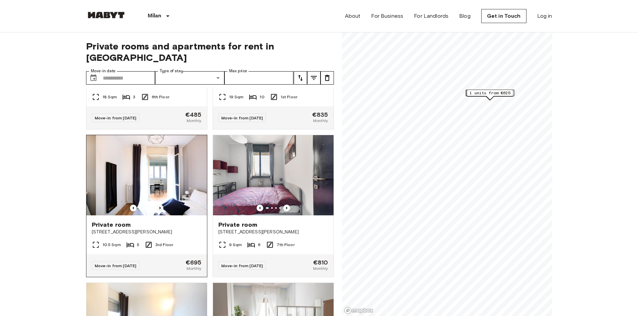 This screenshot has width=638, height=316. I want to click on a: Marketing picture of unit IT-14-109-001-005Marketing picture of unit IT-14-109-001-005Previous im..., so click(147, 206).